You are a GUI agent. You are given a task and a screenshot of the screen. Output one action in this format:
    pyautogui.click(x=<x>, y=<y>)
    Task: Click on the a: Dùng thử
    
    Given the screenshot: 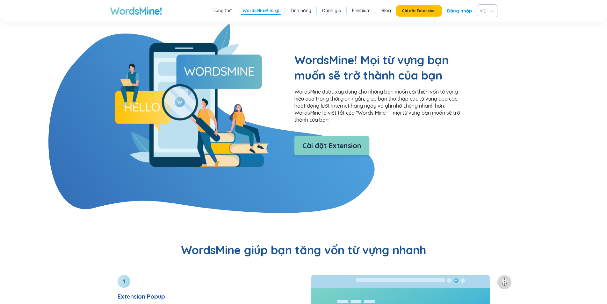 What is the action you would take?
    pyautogui.click(x=222, y=11)
    